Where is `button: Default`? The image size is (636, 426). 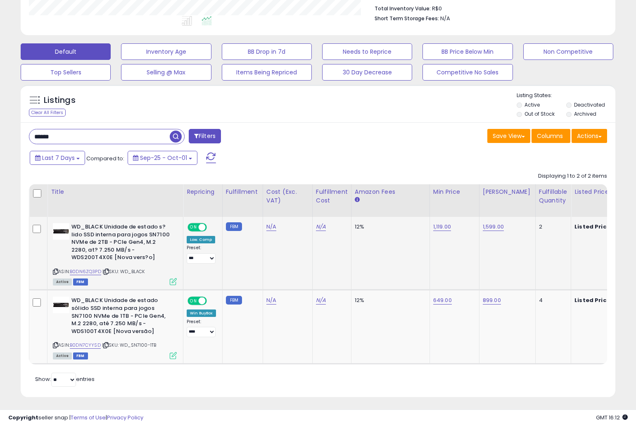
button: Default is located at coordinates (66, 52).